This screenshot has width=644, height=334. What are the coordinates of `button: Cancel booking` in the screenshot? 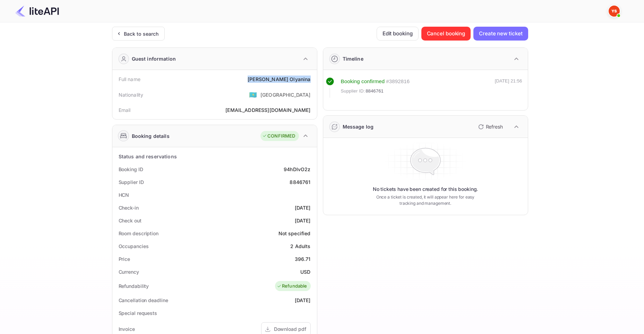 It's located at (446, 34).